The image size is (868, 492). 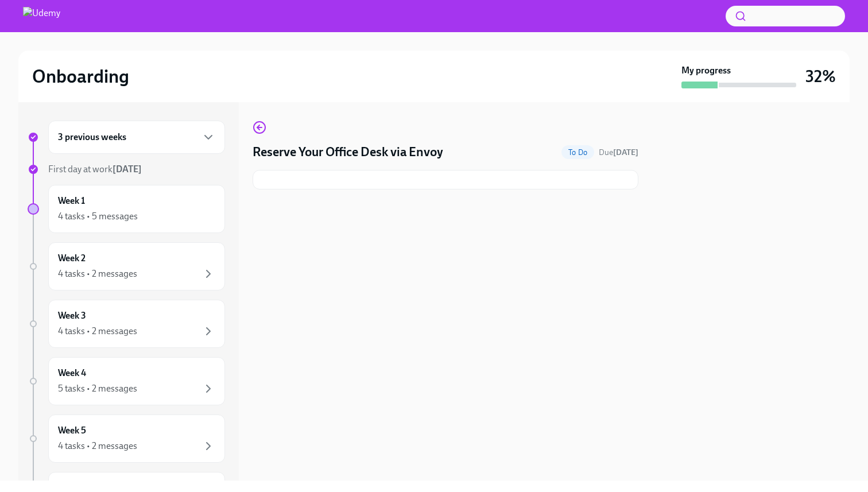 What do you see at coordinates (72, 316) in the screenshot?
I see `h6: Week 3` at bounding box center [72, 316].